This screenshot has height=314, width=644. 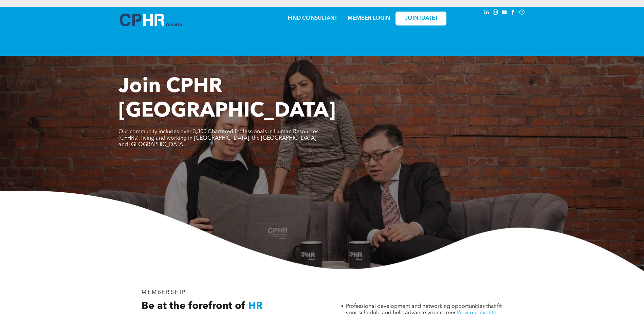 I want to click on a: instagram, so click(x=496, y=13).